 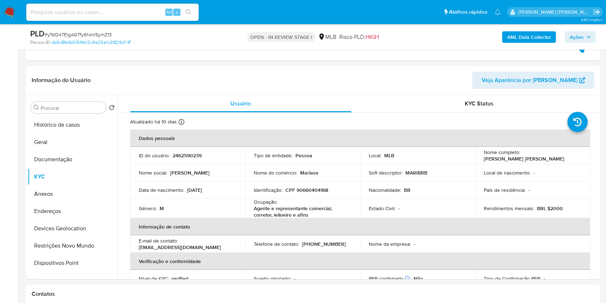 What do you see at coordinates (580, 37) in the screenshot?
I see `button: Ações` at bounding box center [580, 37].